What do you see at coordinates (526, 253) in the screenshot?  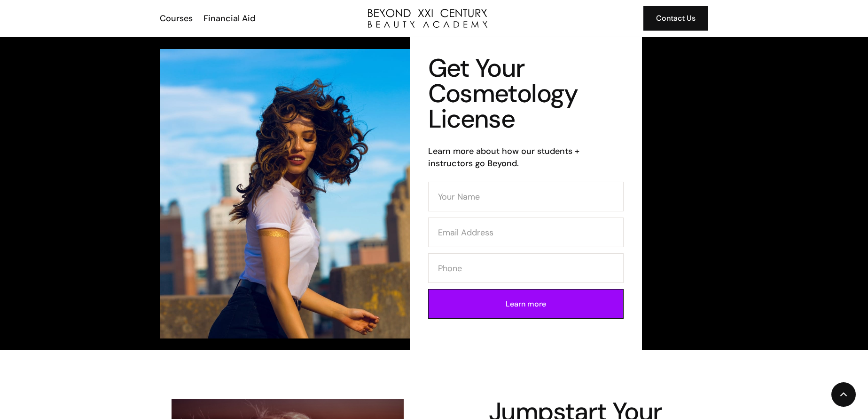 I see `form: Contact Form (Cosmo)` at bounding box center [526, 253].